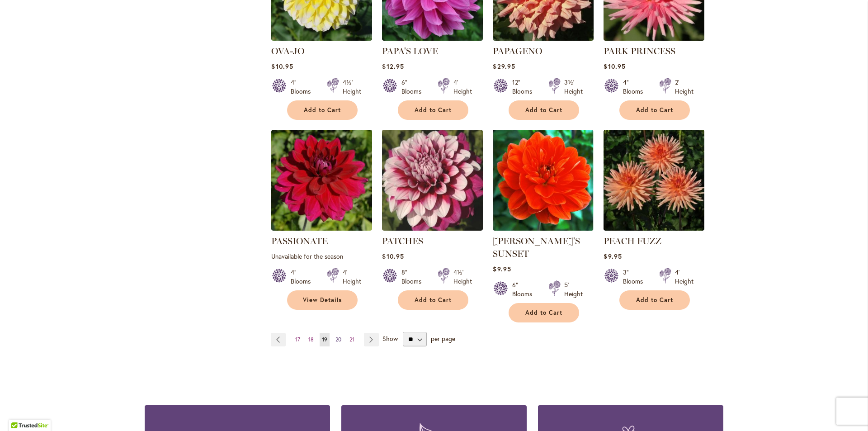  What do you see at coordinates (352, 340) in the screenshot?
I see `a: 21` at bounding box center [352, 340].